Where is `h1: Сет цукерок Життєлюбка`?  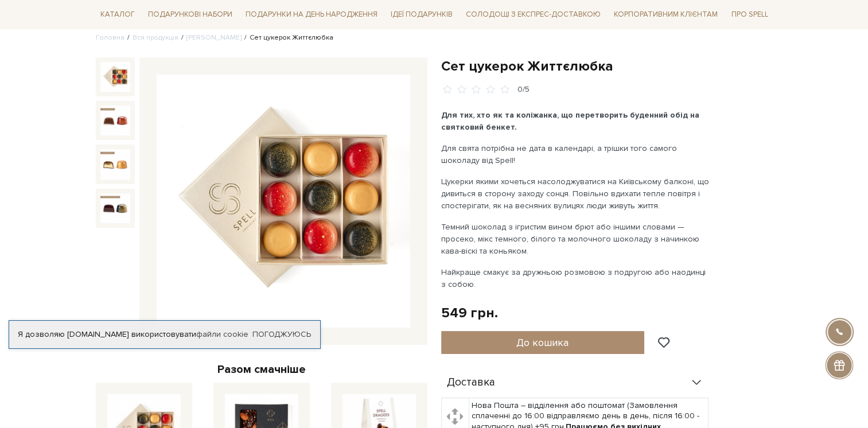 h1: Сет цукерок Життєлюбка is located at coordinates (607, 66).